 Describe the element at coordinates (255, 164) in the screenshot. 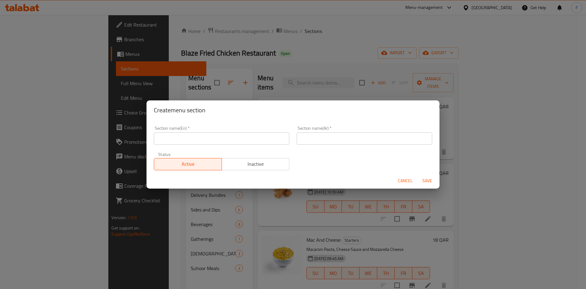

I see `button: Inactive` at that location.